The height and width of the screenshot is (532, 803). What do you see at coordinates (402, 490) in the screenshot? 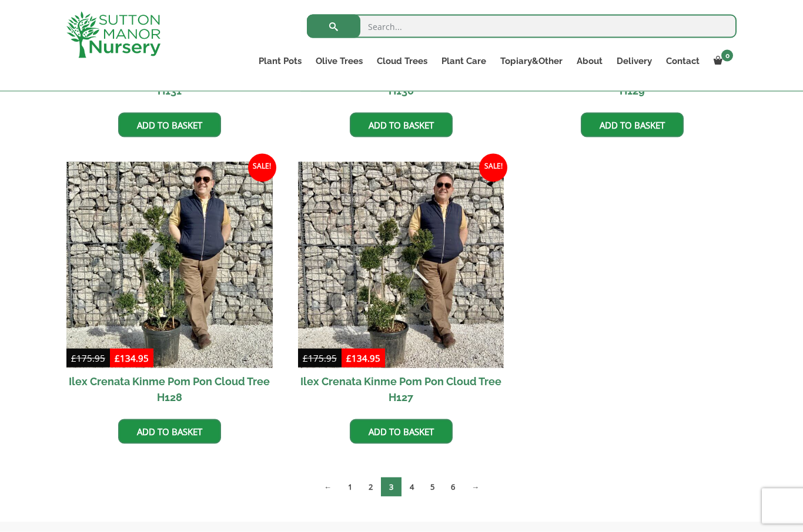
I see `nav: Product Pagination` at bounding box center [402, 490].